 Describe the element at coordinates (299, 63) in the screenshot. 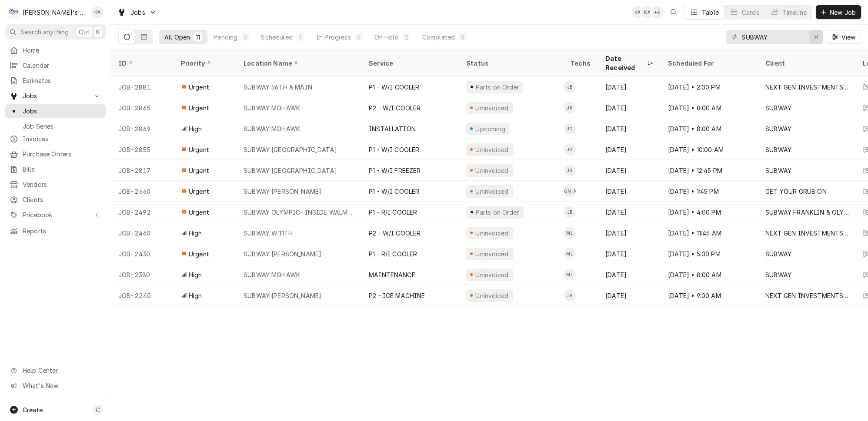

I see `div: Location Name` at that location.